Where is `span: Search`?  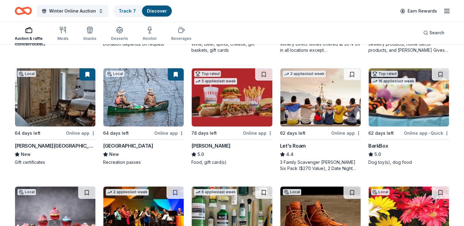
span: Search is located at coordinates (436, 33).